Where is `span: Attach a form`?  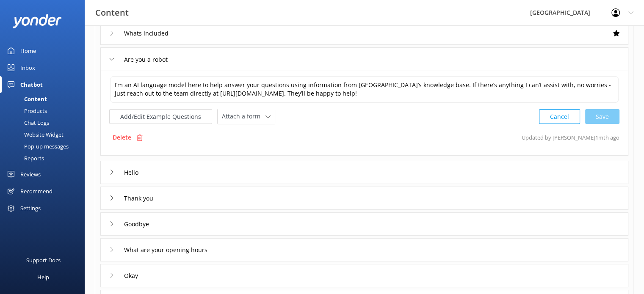 span: Attach a form is located at coordinates (244, 116).